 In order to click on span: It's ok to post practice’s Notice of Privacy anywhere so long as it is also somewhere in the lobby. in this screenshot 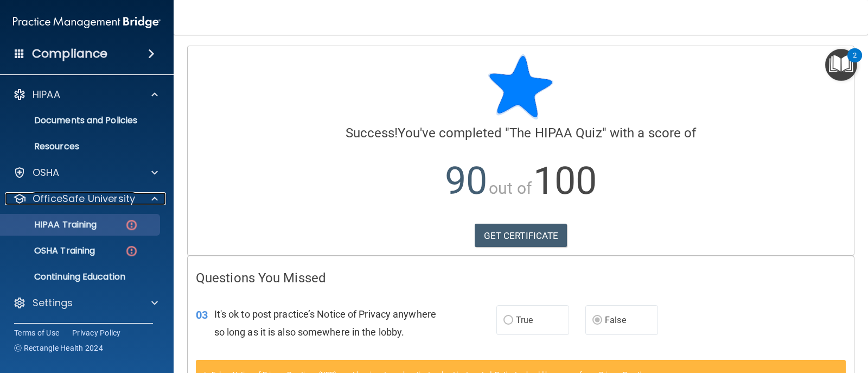, I will do `click(325, 323)`.